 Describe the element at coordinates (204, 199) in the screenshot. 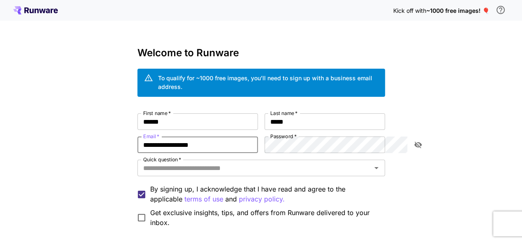

I see `p: terms of use` at that location.